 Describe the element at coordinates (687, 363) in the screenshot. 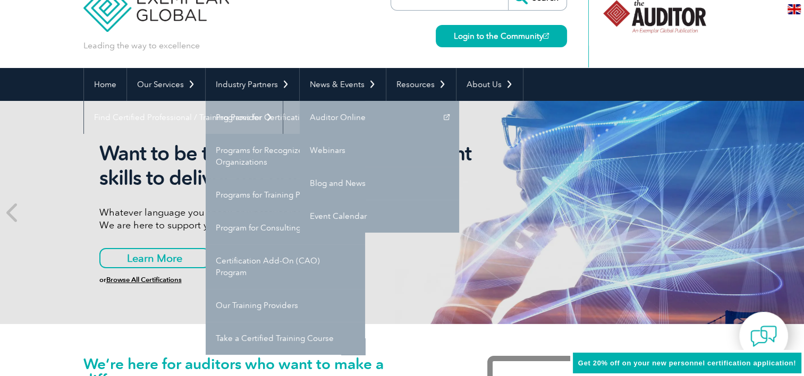

I see `span: Get 20% off on your new personnel certification application!` at that location.